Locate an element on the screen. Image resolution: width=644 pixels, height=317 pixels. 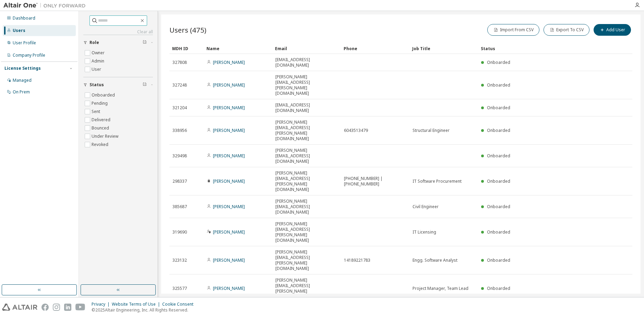
label: User is located at coordinates (97, 70).